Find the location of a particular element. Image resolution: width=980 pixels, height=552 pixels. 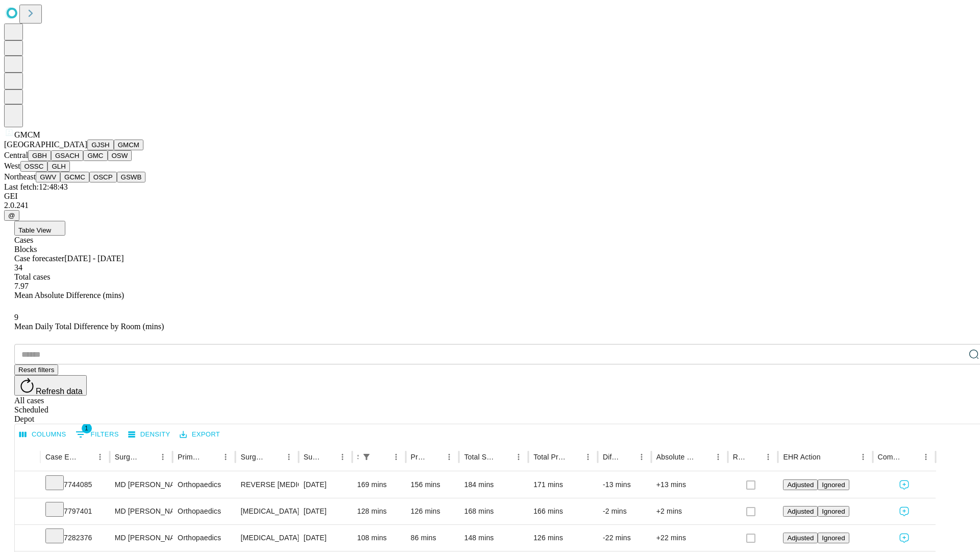

button: GMCM is located at coordinates (128, 145).